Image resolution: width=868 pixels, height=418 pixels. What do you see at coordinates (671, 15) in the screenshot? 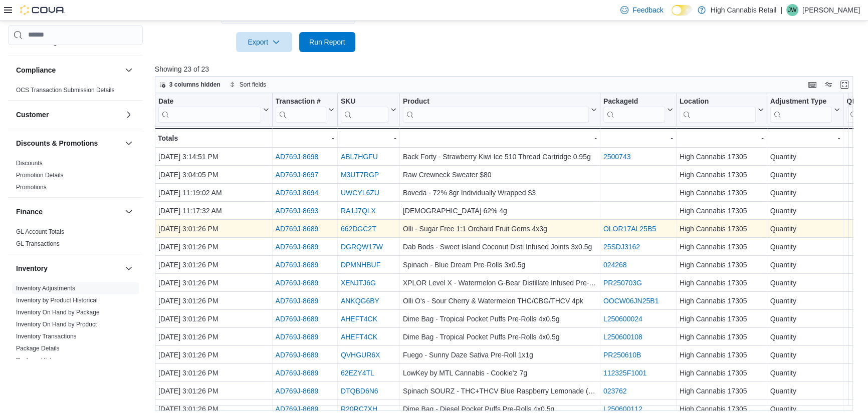
I see `span: Dark Mode` at bounding box center [671, 15].